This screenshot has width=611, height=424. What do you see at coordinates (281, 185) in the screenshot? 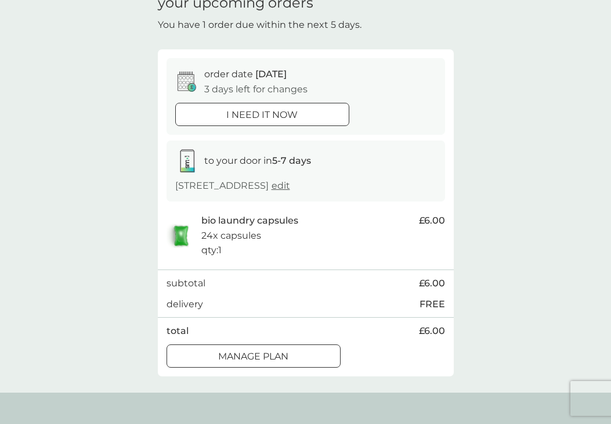
I see `span: edit` at bounding box center [281, 185].